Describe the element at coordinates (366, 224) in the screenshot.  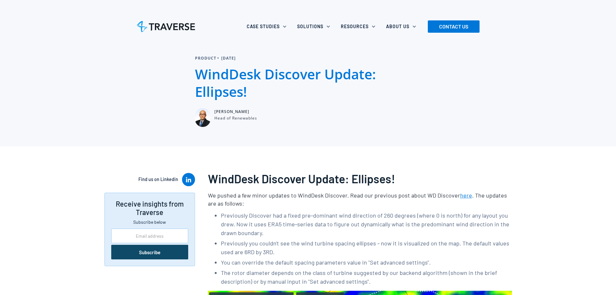
I see `li: Previously Discover had a fixed pre-dominant wind direction of 260 degrees (where 0 is north) for...` at that location.